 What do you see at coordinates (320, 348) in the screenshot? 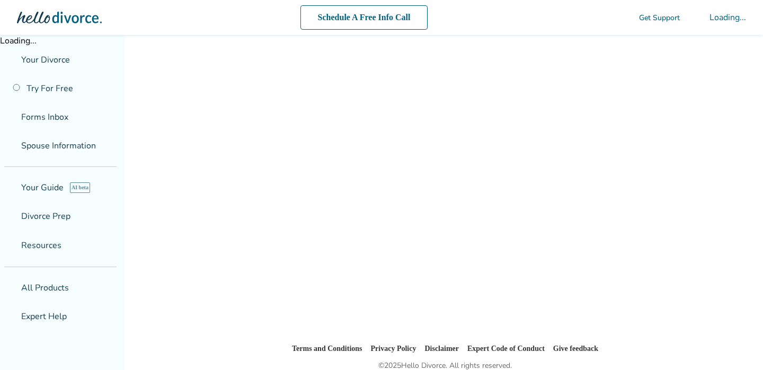
I see `a: Terms and Conditions` at bounding box center [320, 348].